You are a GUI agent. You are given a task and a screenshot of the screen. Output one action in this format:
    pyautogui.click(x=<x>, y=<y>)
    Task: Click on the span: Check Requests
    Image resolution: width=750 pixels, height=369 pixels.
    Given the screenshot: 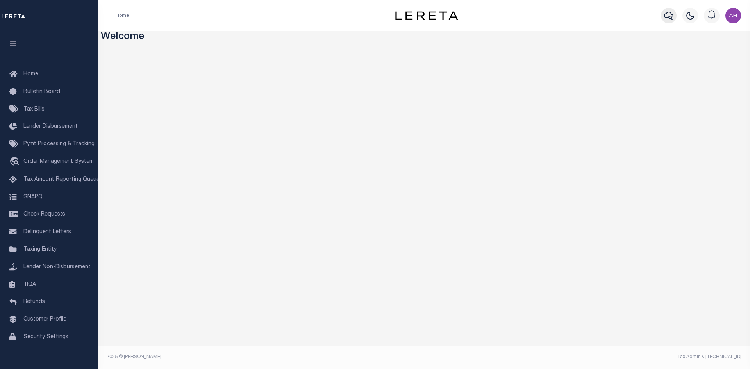 What is the action you would take?
    pyautogui.click(x=44, y=214)
    